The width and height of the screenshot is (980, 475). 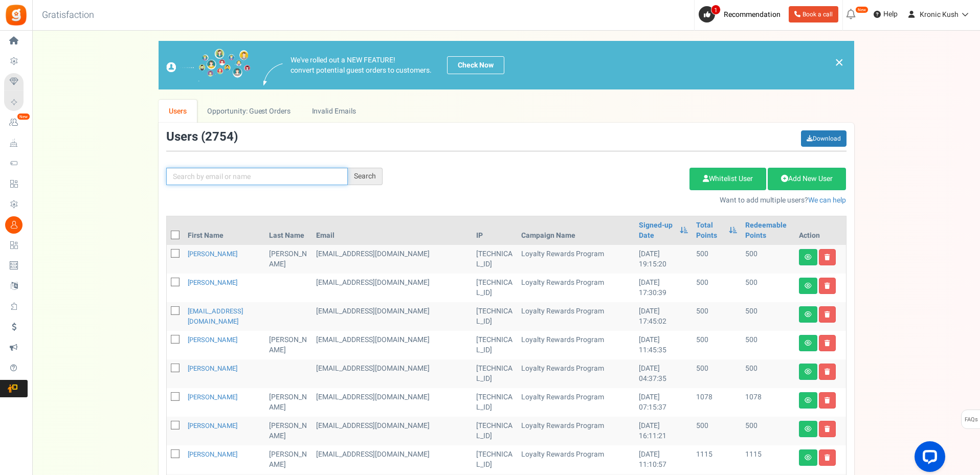 I want to click on a: Users, so click(x=178, y=111).